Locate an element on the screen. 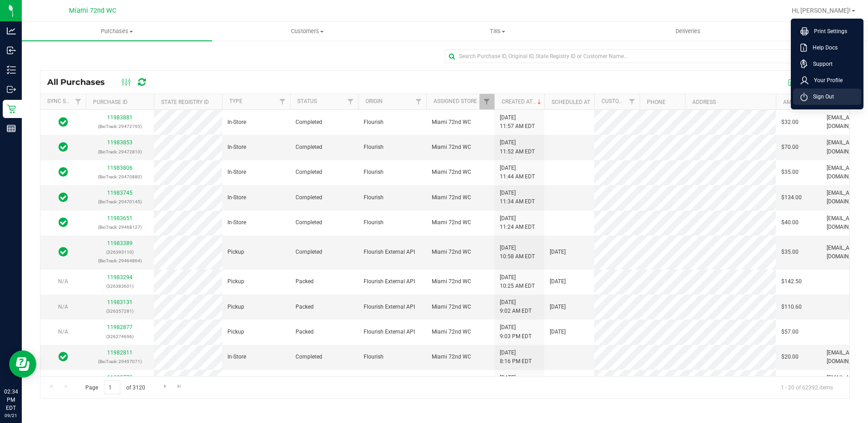  a: Amount is located at coordinates (795, 102).